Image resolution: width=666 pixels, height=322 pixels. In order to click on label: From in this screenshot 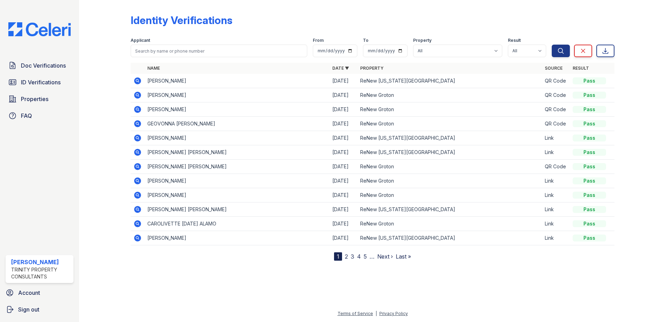, I will do `click(318, 40)`.